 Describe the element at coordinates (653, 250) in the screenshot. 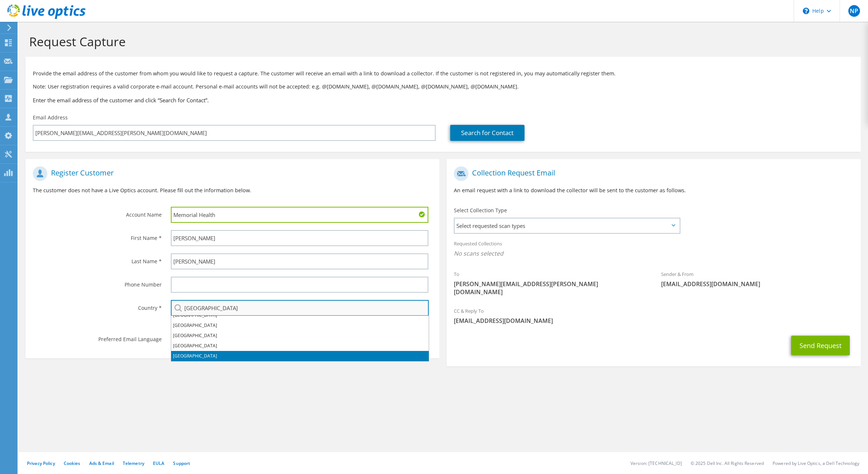

I see `div: Requested Collections` at that location.